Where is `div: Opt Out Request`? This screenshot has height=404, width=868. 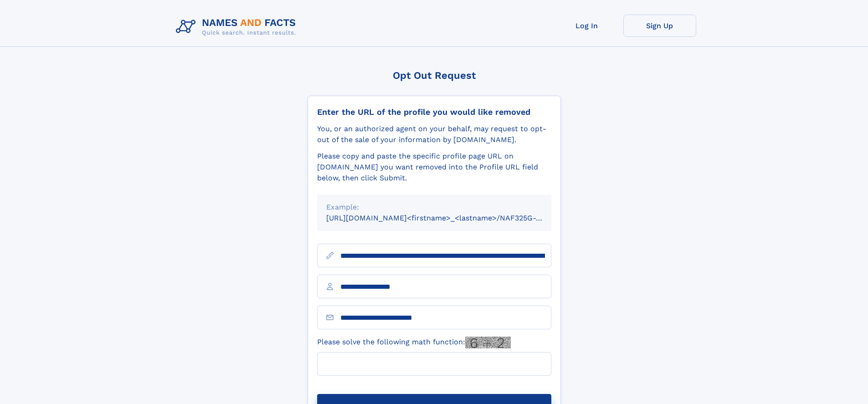
div: Opt Out Request is located at coordinates (434, 75).